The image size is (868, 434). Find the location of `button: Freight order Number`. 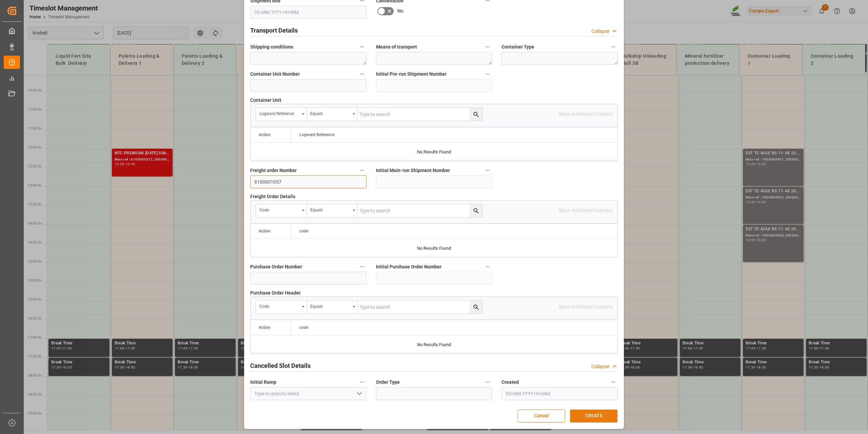

button: Freight order Number is located at coordinates (362, 170).